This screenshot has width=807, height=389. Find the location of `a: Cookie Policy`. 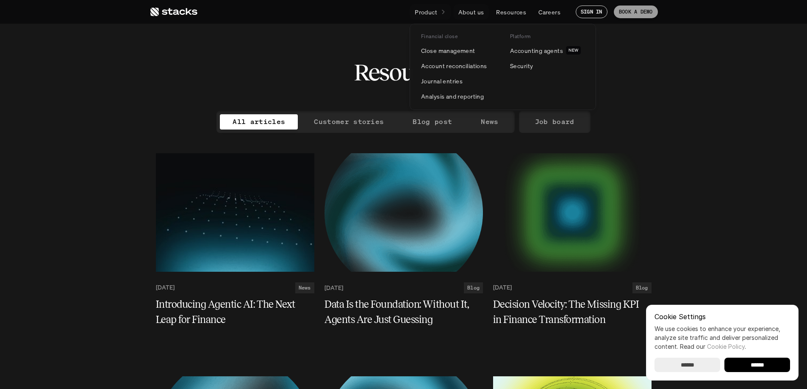

a: Cookie Policy is located at coordinates (726, 347).